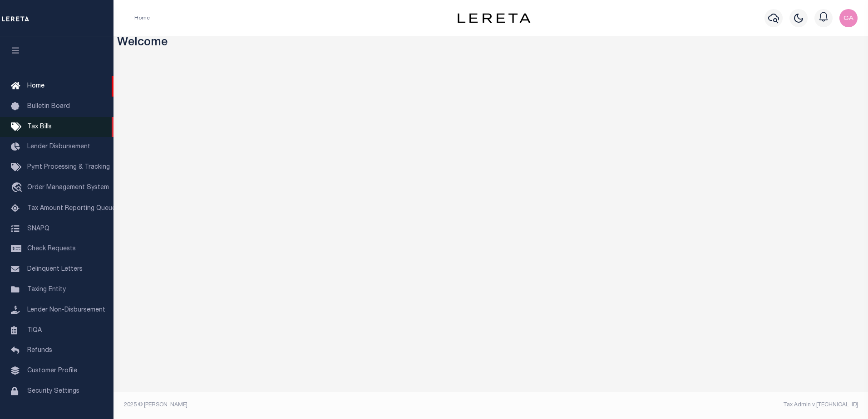 The height and width of the screenshot is (419, 868). Describe the element at coordinates (494, 18) in the screenshot. I see `img: logo-dark.svg` at that location.